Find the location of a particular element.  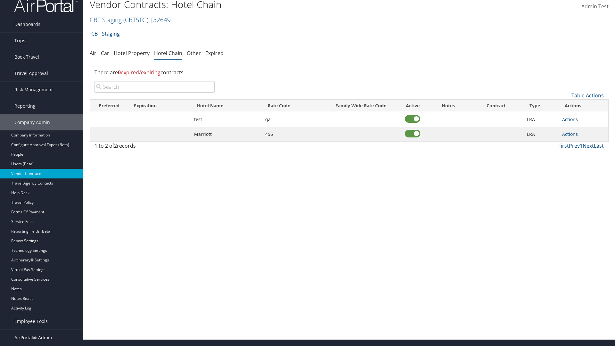

a: Hotel Chain is located at coordinates (168, 53).